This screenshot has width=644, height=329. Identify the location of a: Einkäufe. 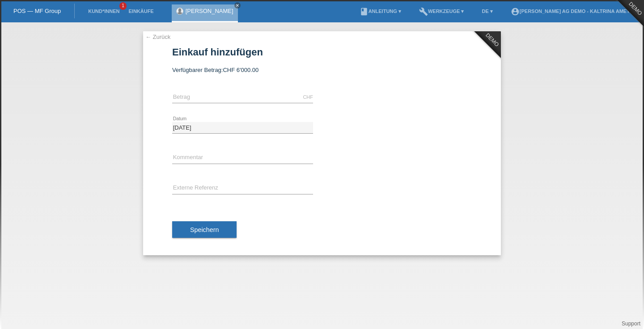
(141, 11).